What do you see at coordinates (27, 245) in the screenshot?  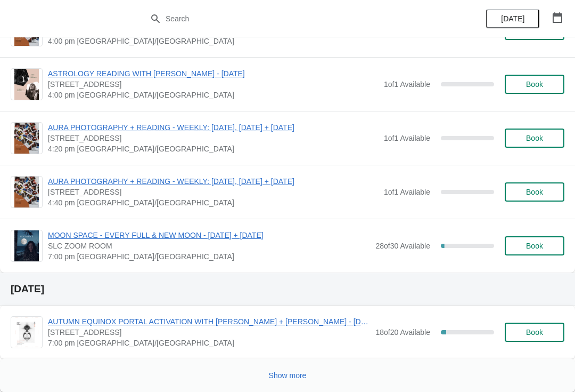 I see `img: MOON SPACE - EVERY FULL & NEW MOON - 21ST SEPTEMBER + 8TH OCTOBER | SLC ZOOM ROOM | 7:00 pm Europ...` at bounding box center [27, 245].